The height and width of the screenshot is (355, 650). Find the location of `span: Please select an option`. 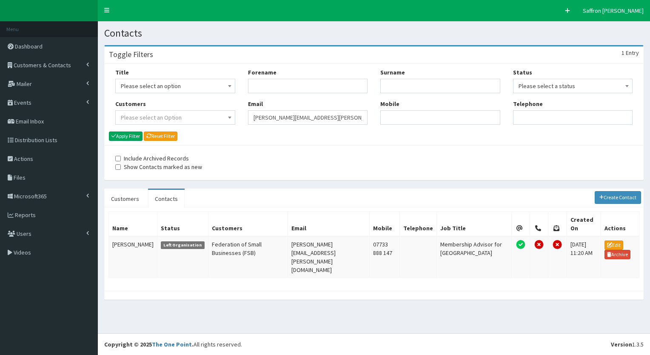

span: Please select an option is located at coordinates (175, 86).